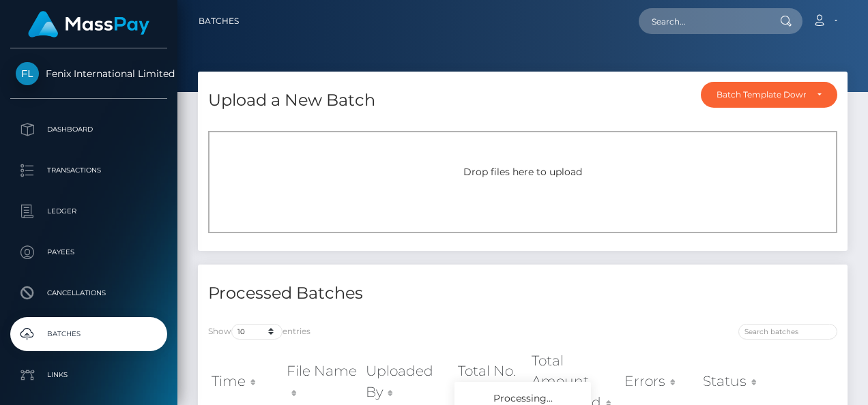  Describe the element at coordinates (360, 293) in the screenshot. I see `h4: Processed Batches` at that location.